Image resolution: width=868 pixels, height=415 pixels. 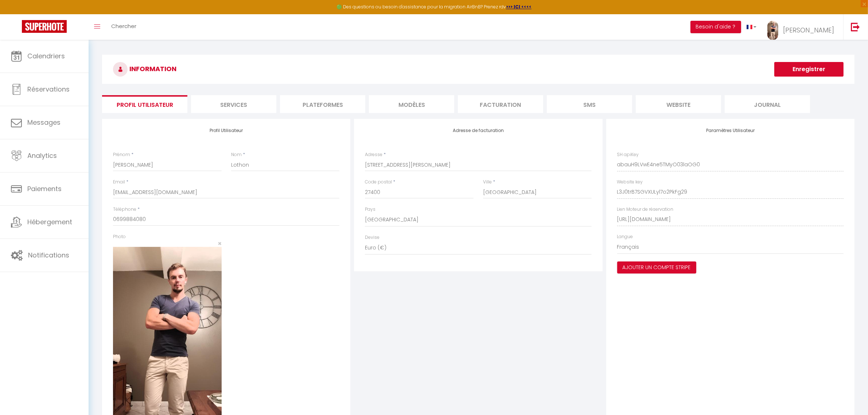 What do you see at coordinates (628, 155) in the screenshot?
I see `label: SH apiKey` at bounding box center [628, 155].